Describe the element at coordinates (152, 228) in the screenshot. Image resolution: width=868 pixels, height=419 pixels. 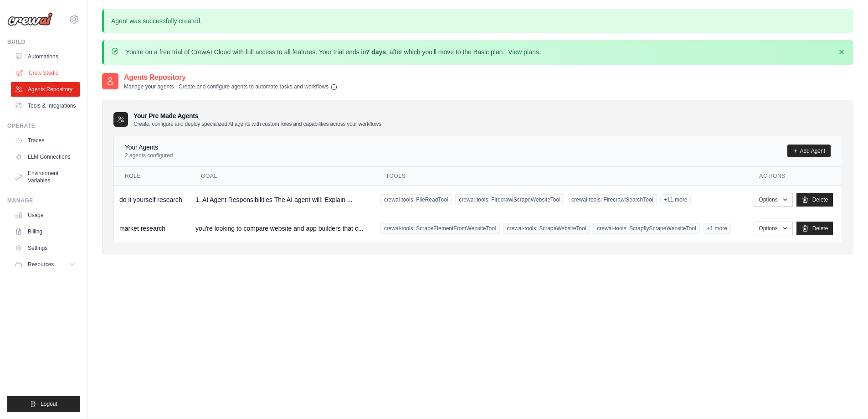
I see `td: market research` at that location.